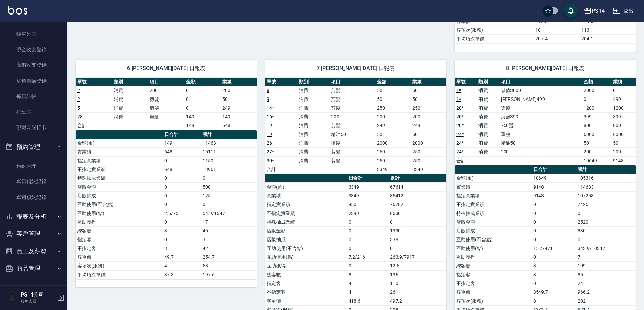  Describe the element at coordinates (606, 248) in the screenshot. I see `td: 343.9/10317` at that location.